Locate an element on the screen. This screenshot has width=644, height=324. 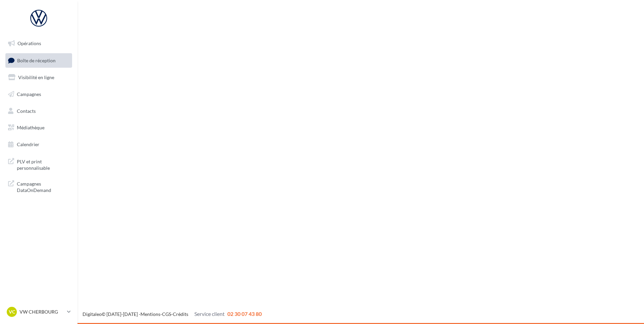
a: Digitaleo is located at coordinates (92, 314).